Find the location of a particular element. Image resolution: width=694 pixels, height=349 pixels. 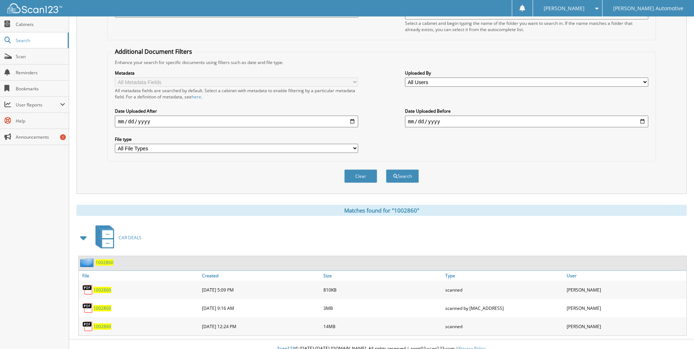

span: CAR DEALS is located at coordinates (130, 237).